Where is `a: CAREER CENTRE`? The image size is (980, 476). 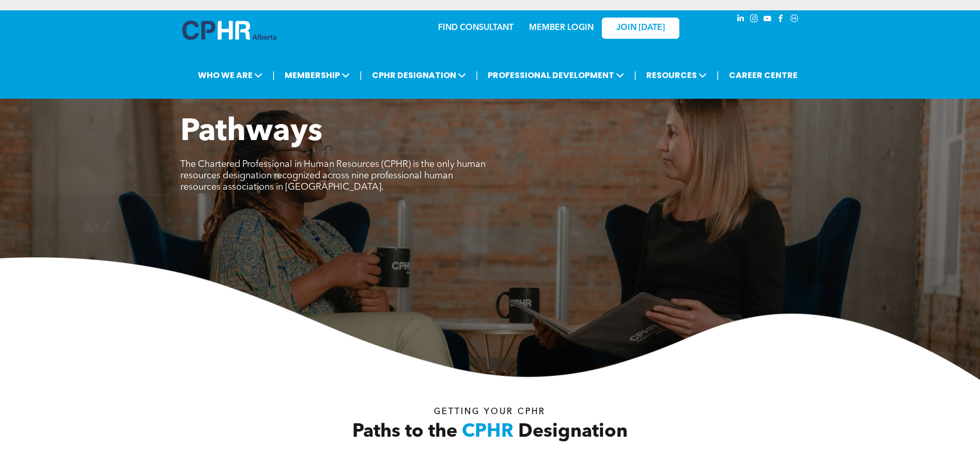 a: CAREER CENTRE is located at coordinates (763, 75).